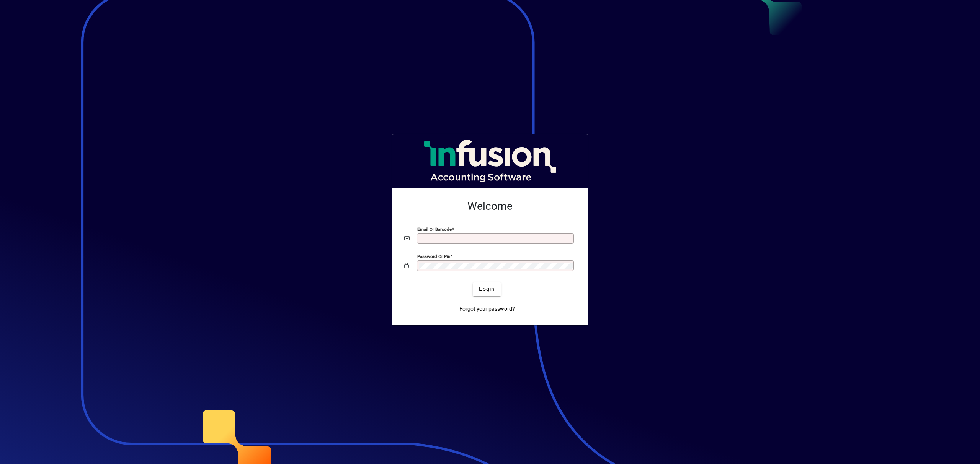  What do you see at coordinates (487, 309) in the screenshot?
I see `span: Forgot your password?` at bounding box center [487, 309].